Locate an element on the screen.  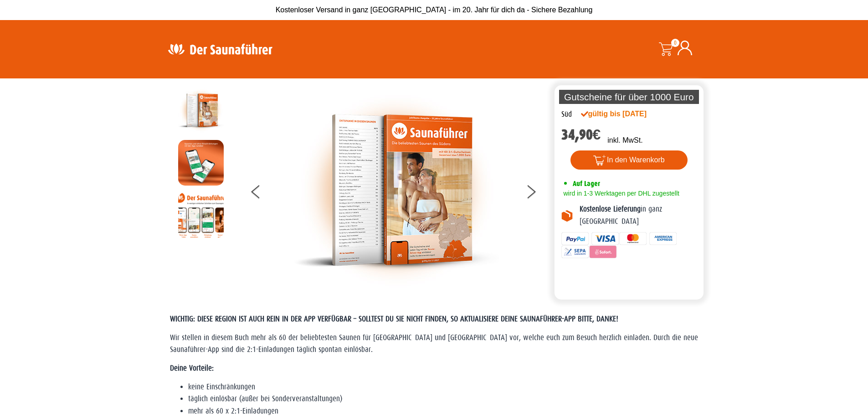
span: 0 is located at coordinates (675, 43).